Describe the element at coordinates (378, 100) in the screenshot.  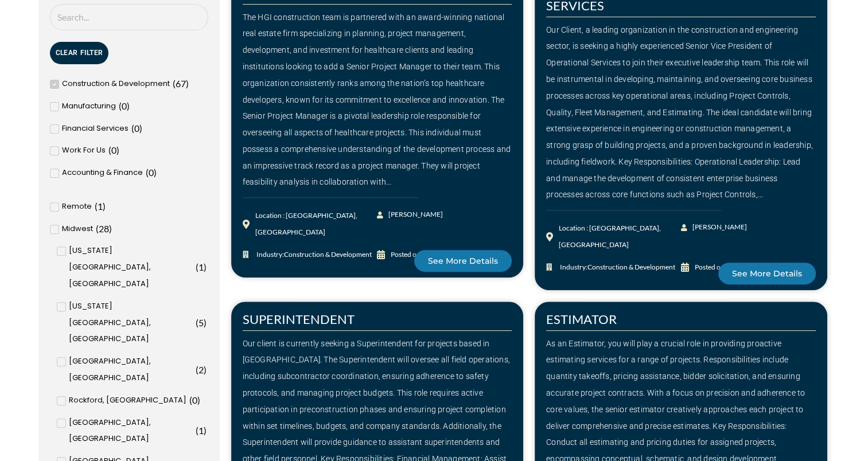
I see `div: The HGI construction team is partnered with an award-winning national real estate firm specializi...` at that location.